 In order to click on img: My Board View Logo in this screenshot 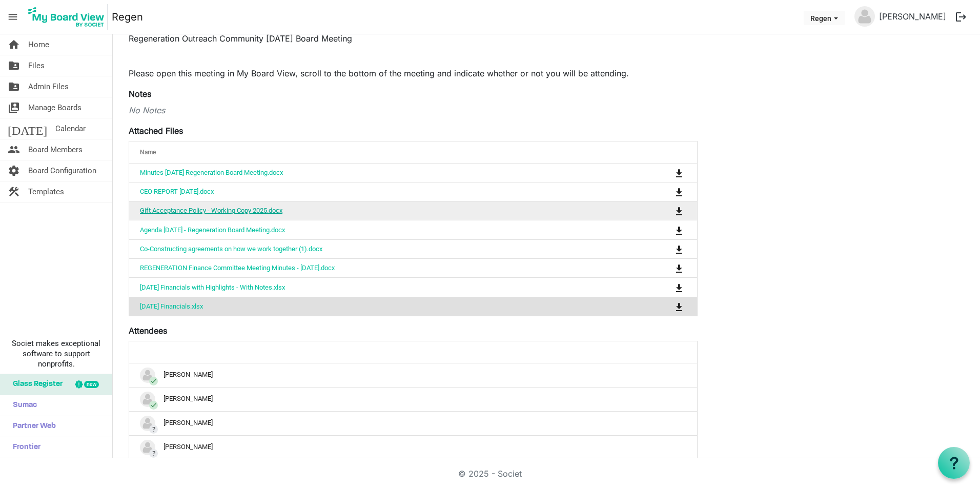, I will do `click(66, 17)`.